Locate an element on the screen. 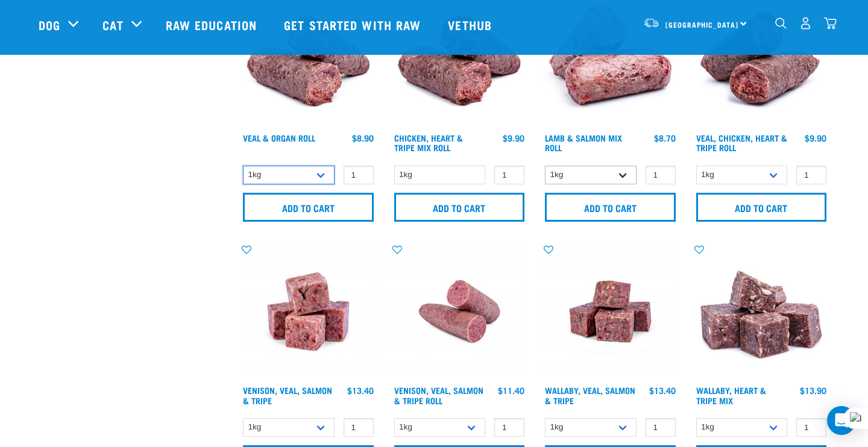 Image resolution: width=868 pixels, height=447 pixels. a: Cat is located at coordinates (112, 25).